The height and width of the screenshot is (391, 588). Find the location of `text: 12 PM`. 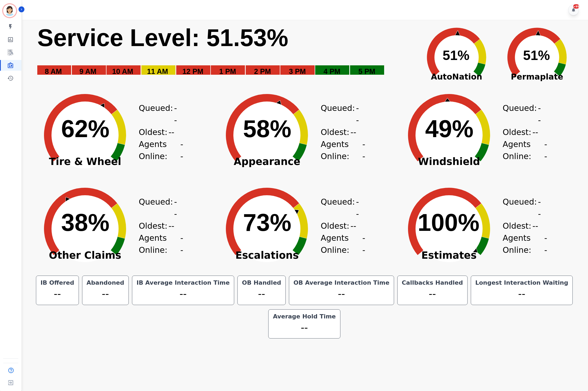

text: 12 PM is located at coordinates (193, 72).